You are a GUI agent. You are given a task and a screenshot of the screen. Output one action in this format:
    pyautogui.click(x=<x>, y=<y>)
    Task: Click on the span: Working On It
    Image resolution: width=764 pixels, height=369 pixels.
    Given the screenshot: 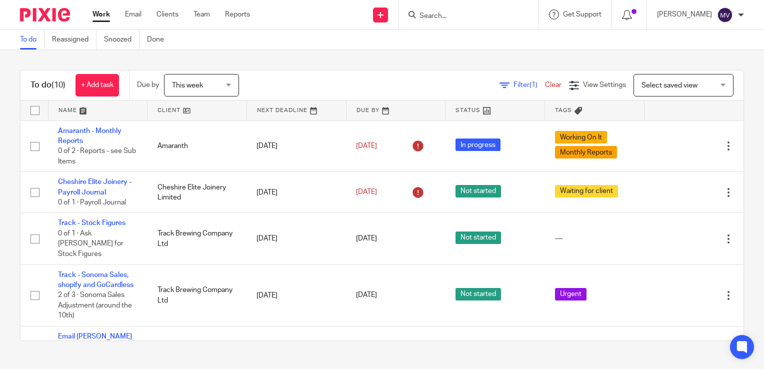 What is the action you would take?
    pyautogui.click(x=581, y=137)
    